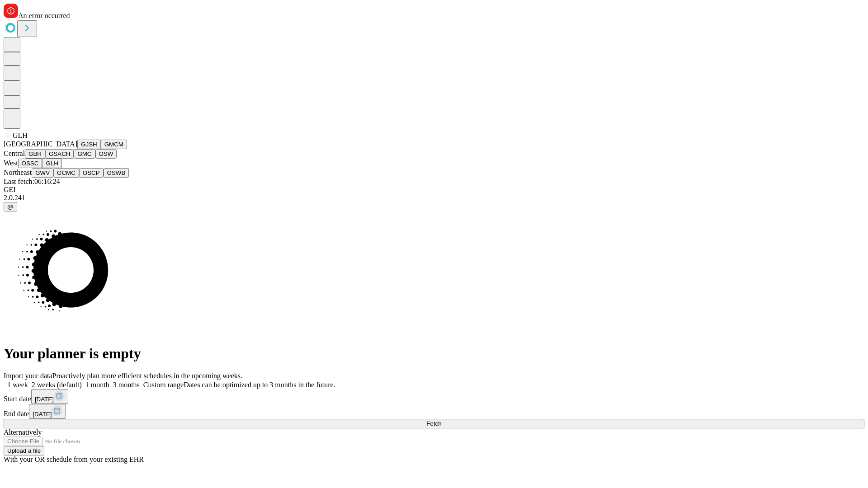 Image resolution: width=868 pixels, height=488 pixels. Describe the element at coordinates (89, 144) in the screenshot. I see `button: GJSH` at that location.